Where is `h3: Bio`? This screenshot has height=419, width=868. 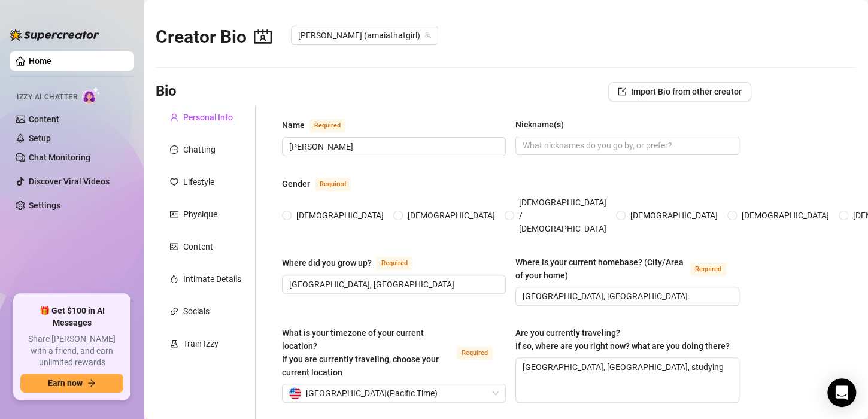 h3: Bio is located at coordinates (166, 92).